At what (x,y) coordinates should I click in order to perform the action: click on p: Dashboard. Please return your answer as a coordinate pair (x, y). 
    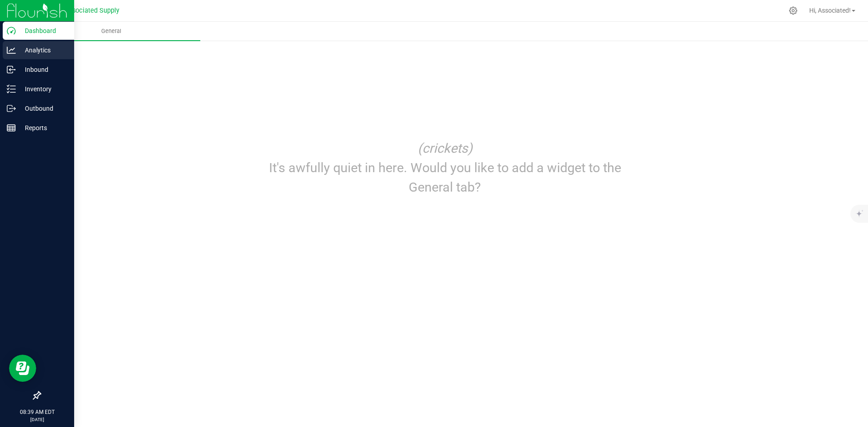
    Looking at the image, I should click on (43, 31).